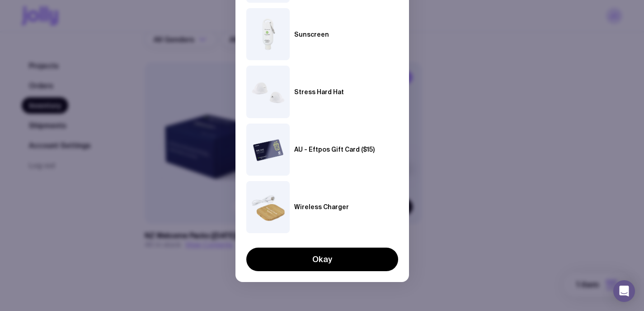  I want to click on h6: Stress Hard Hat, so click(319, 92).